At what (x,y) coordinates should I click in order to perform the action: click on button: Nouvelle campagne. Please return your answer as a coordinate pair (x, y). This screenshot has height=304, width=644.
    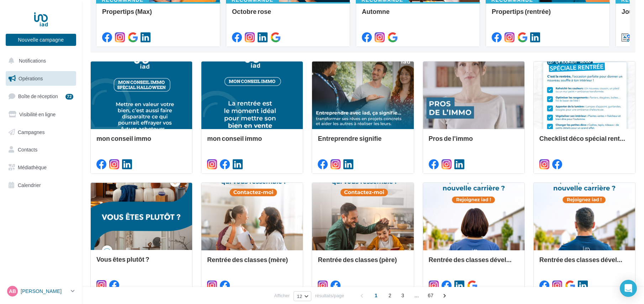
    Looking at the image, I should click on (41, 40).